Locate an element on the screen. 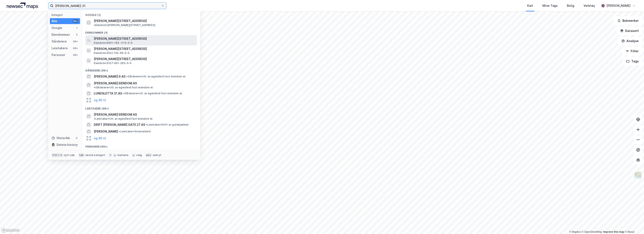 This screenshot has height=234, width=644. div: Leietakere (99+) is located at coordinates (141, 108).